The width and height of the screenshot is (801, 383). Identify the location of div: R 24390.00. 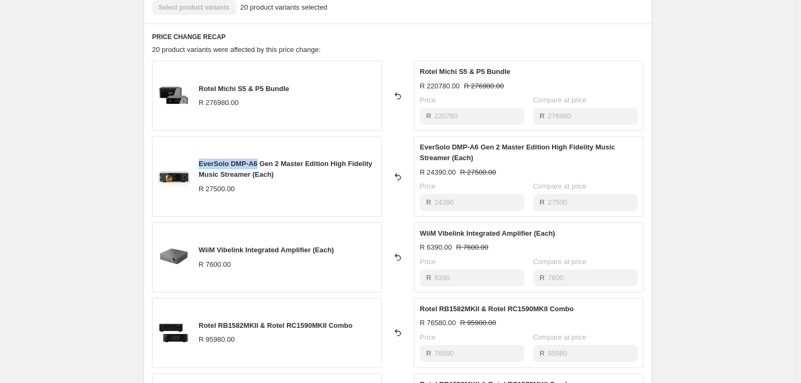
(438, 173).